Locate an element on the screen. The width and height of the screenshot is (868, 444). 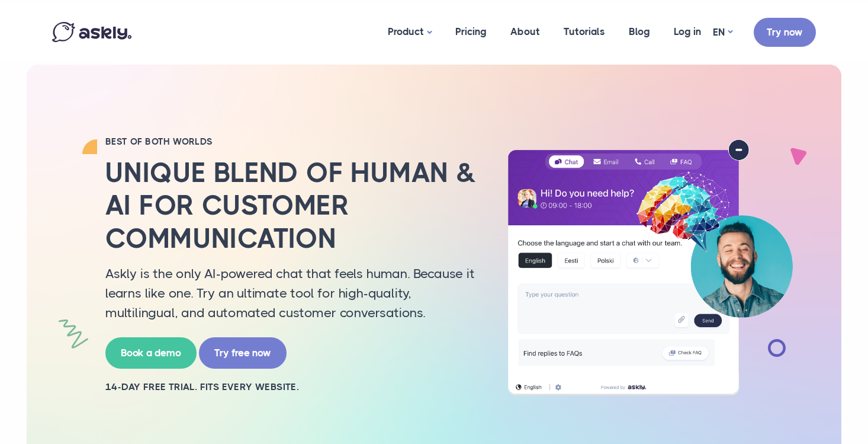
a: Try free now is located at coordinates (243, 352).